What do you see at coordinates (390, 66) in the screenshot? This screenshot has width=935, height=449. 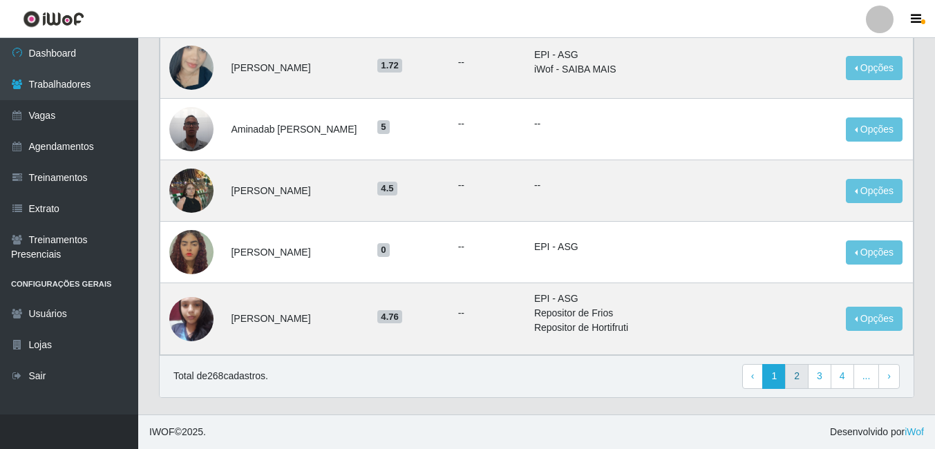 I see `span: 1.72` at bounding box center [390, 66].